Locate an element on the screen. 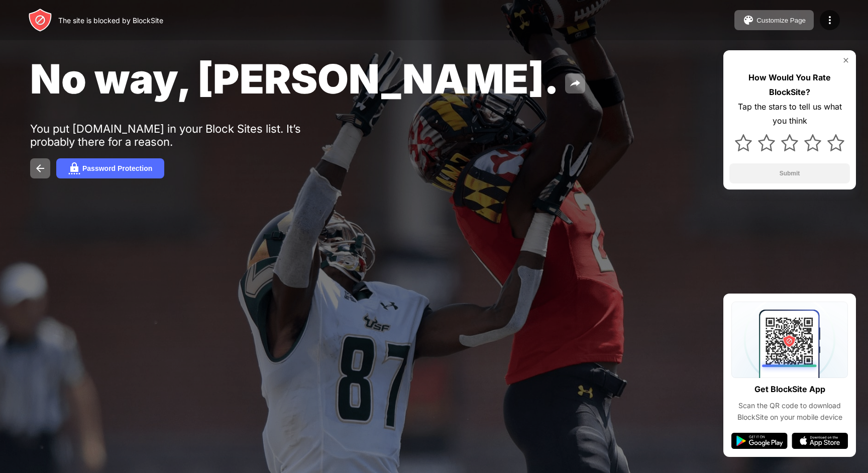 This screenshot has height=473, width=868. button: Submit is located at coordinates (790, 173).